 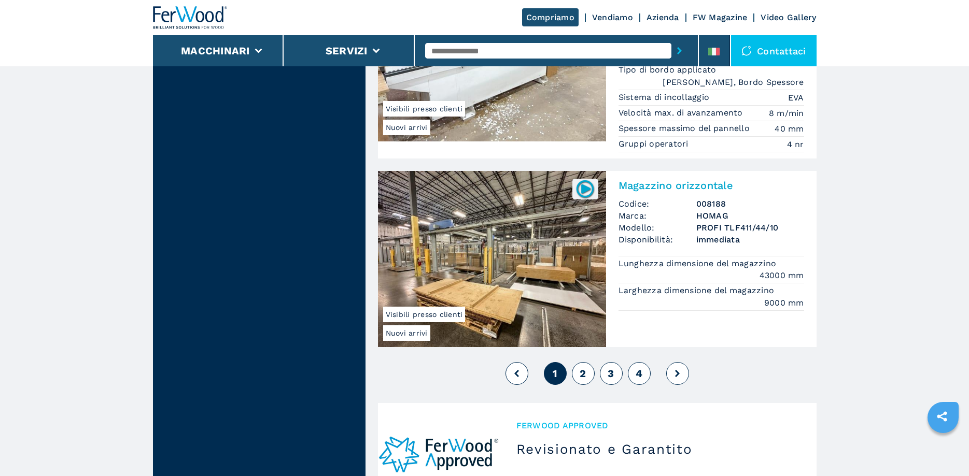 I want to click on span: 4, so click(x=638, y=374).